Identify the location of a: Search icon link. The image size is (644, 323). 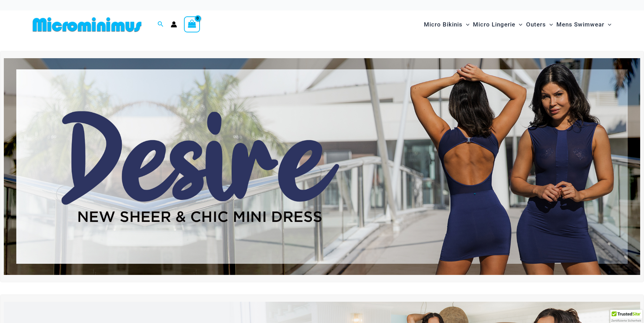
(161, 24).